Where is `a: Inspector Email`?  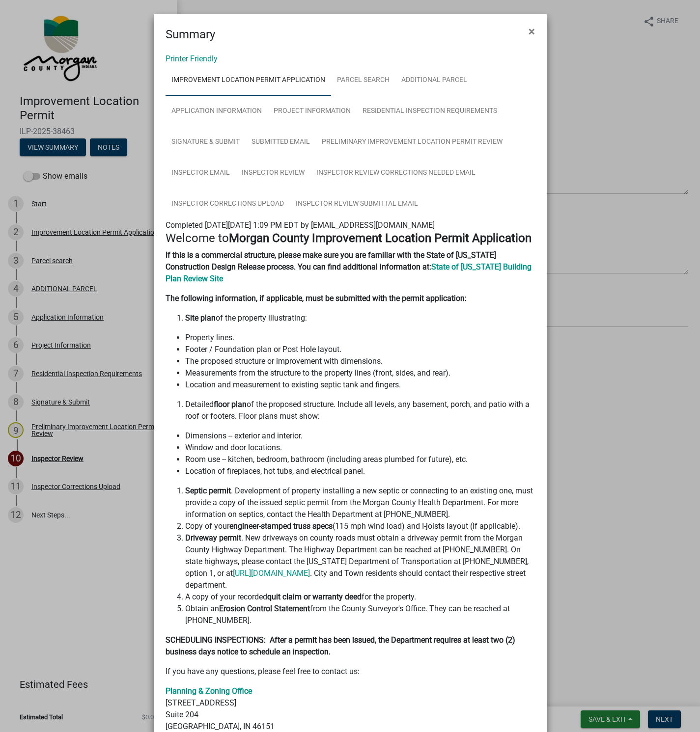 a: Inspector Email is located at coordinates (201, 173).